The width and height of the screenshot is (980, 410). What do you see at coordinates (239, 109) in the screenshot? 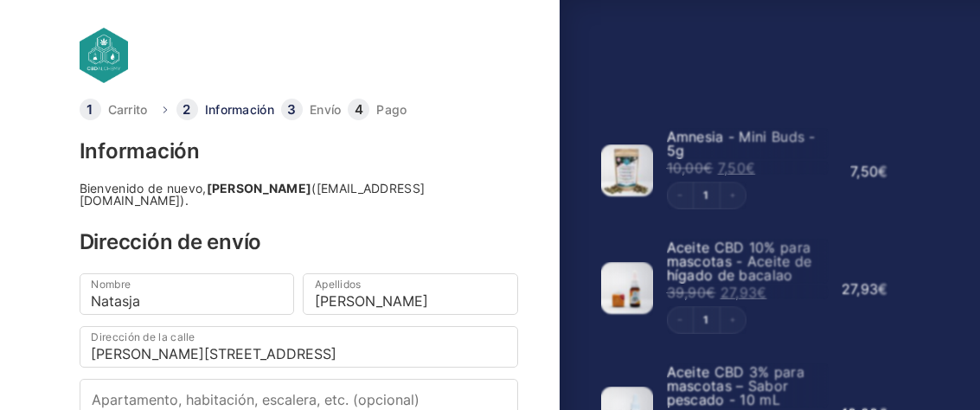
I see `a: Información` at bounding box center [239, 109].